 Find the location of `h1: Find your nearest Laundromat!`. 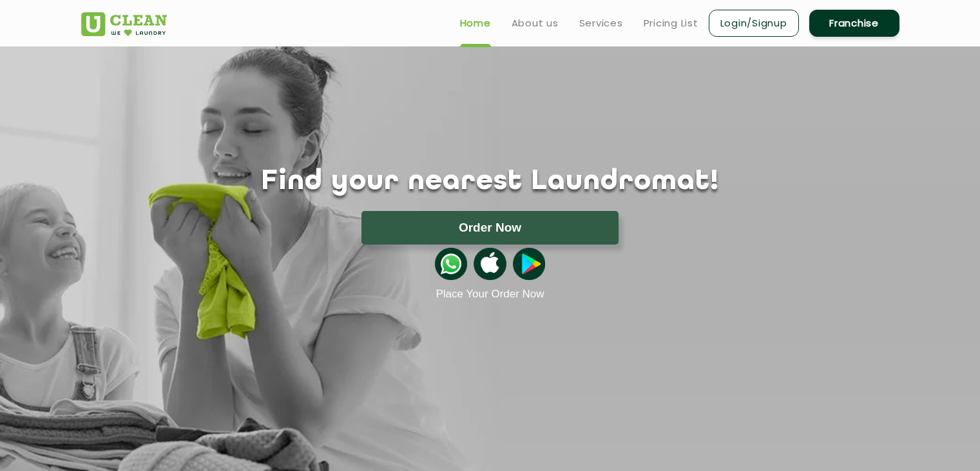

h1: Find your nearest Laundromat! is located at coordinates (490, 182).